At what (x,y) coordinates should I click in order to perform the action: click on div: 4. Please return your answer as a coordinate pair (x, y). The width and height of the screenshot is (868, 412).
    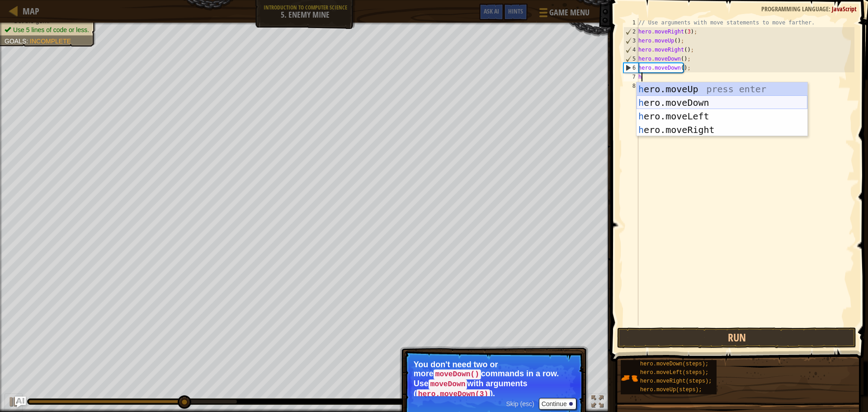
    Looking at the image, I should click on (631, 50).